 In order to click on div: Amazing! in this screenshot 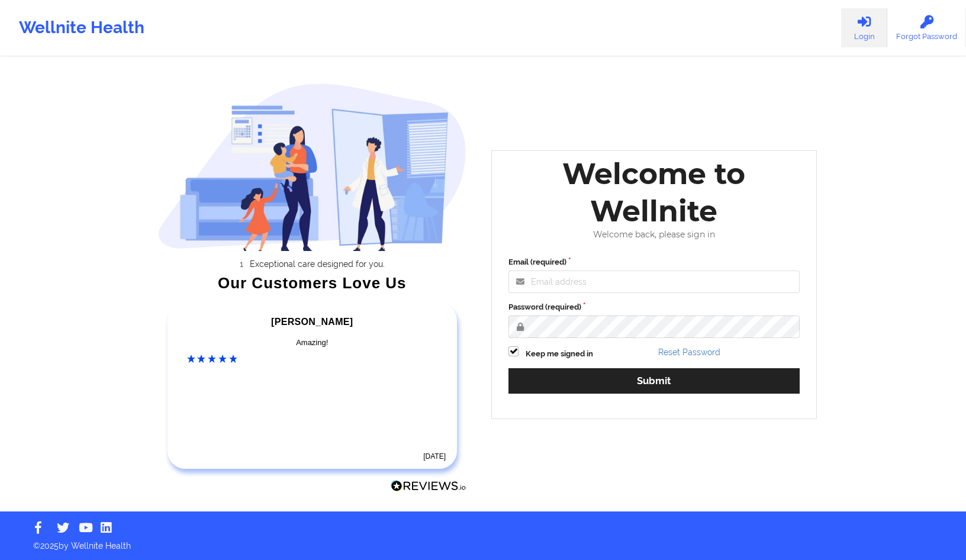, I will do `click(312, 342)`.